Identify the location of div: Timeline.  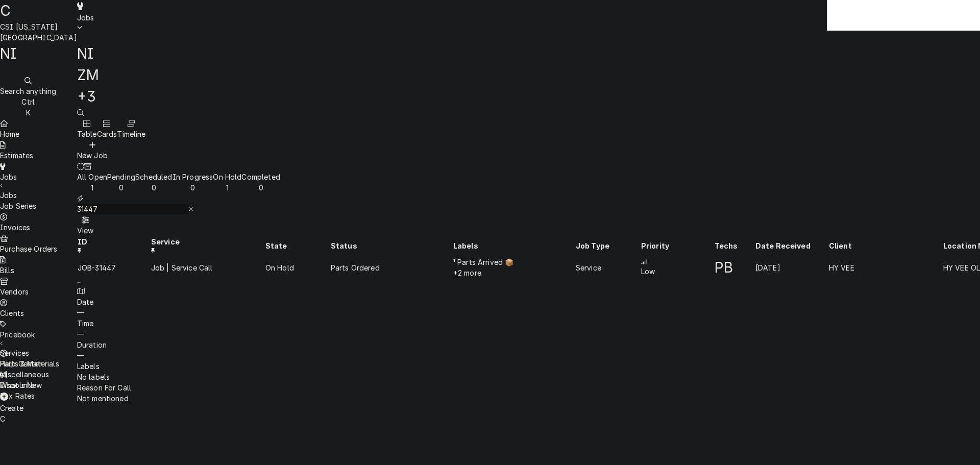
(131, 134).